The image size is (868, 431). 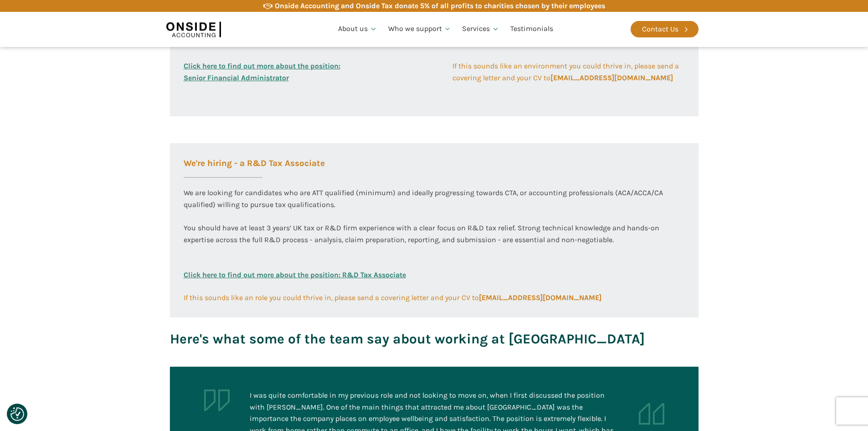 What do you see at coordinates (566, 72) in the screenshot?
I see `span: If this sounds like an environment you could thrive in, please send a covering letter and your CV to` at bounding box center [566, 72].